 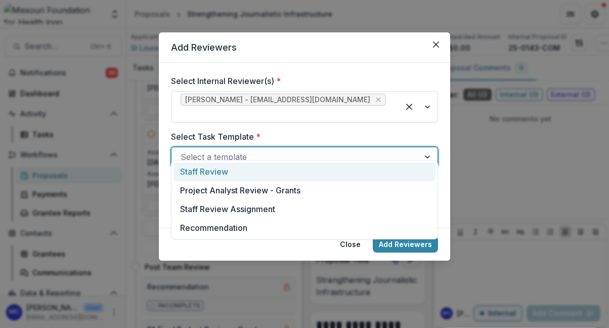 What do you see at coordinates (405, 244) in the screenshot?
I see `button: Add Reviewers` at bounding box center [405, 244].